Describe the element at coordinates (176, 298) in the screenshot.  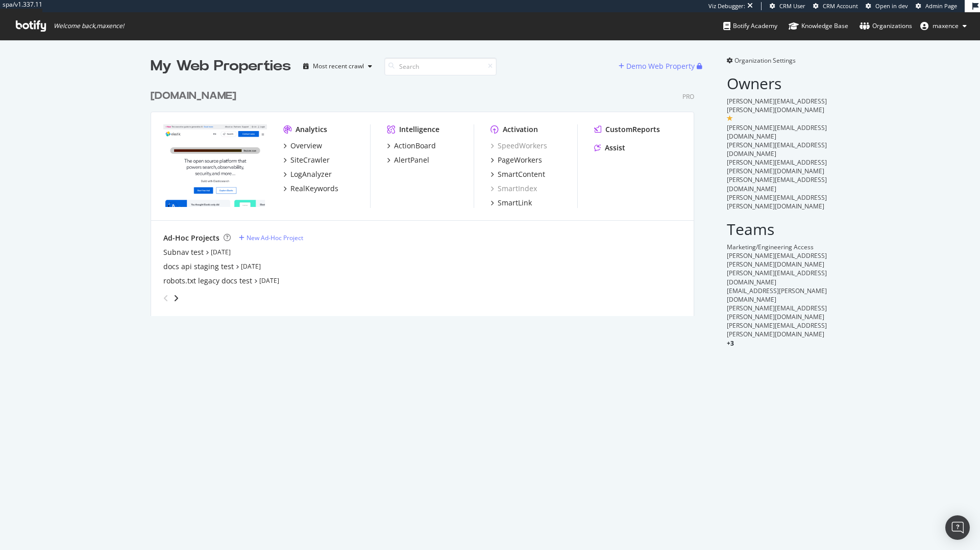
I see `div: angle-right` at that location.